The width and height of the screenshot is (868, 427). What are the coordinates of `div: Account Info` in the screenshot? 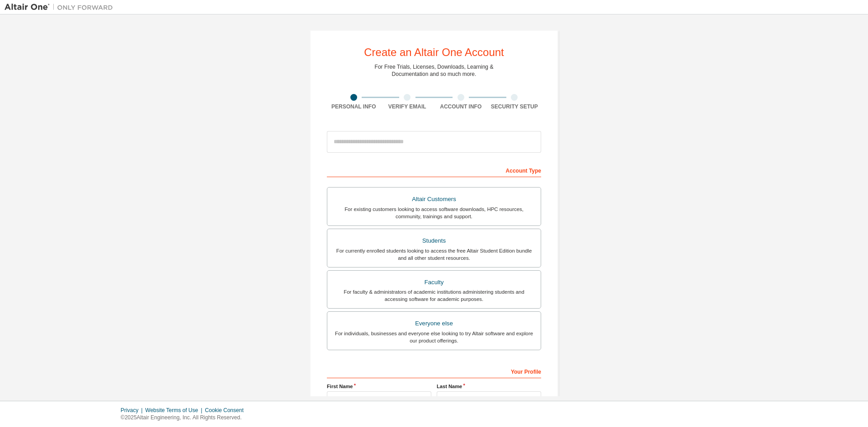 It's located at (461, 107).